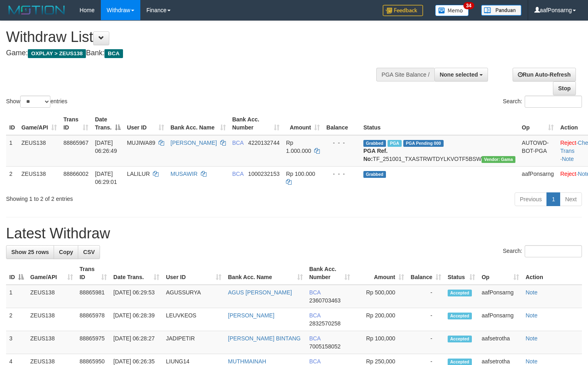 The image size is (588, 365). Describe the element at coordinates (141, 143) in the screenshot. I see `span: MUJIWA89` at that location.